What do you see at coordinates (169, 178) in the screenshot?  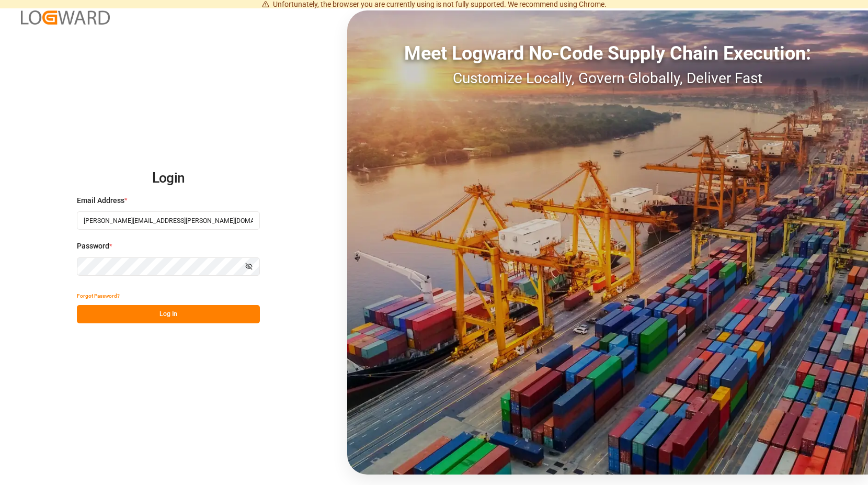 I see `h2: Login` at bounding box center [169, 178].